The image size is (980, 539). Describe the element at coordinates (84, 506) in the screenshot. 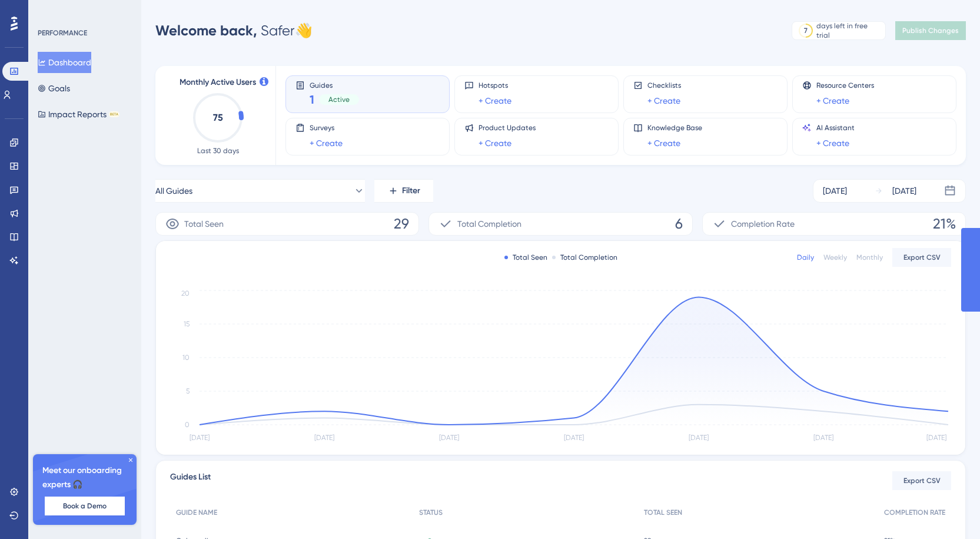

I see `button: Book a Demo` at that location.